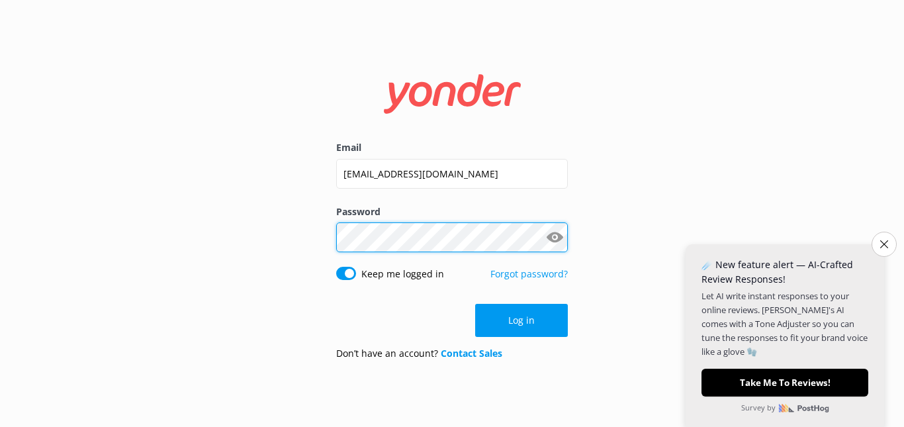 This screenshot has width=904, height=427. What do you see at coordinates (529, 273) in the screenshot?
I see `a: Forgot password?` at bounding box center [529, 273].